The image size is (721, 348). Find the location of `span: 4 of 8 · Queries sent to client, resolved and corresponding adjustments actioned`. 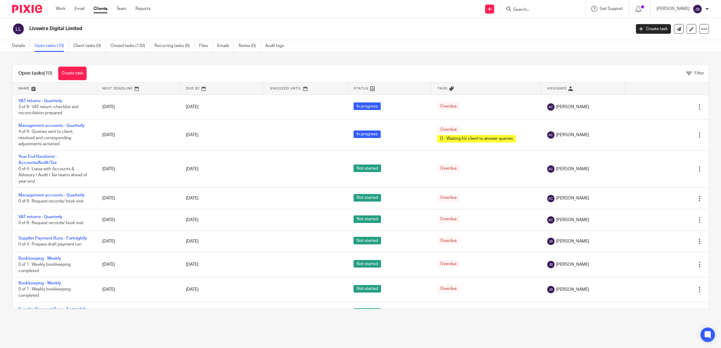

span: 4 of 8 · Queries sent to client, resolved and corresponding adjustments actioned is located at coordinates (46, 138).